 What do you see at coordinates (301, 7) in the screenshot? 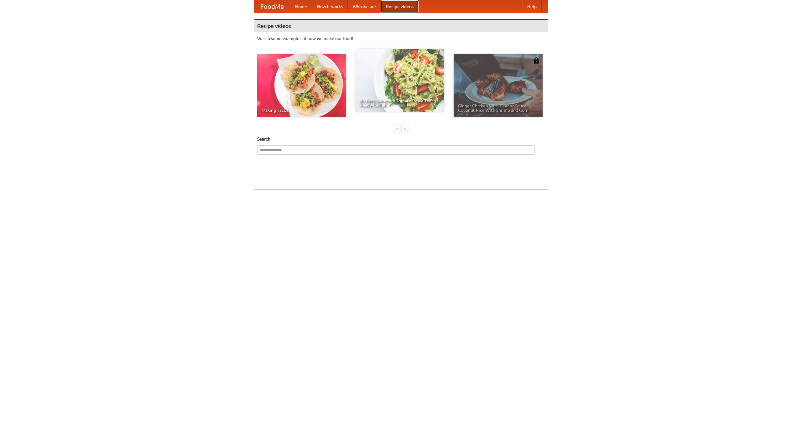
I see `a: Home` at bounding box center [301, 7].